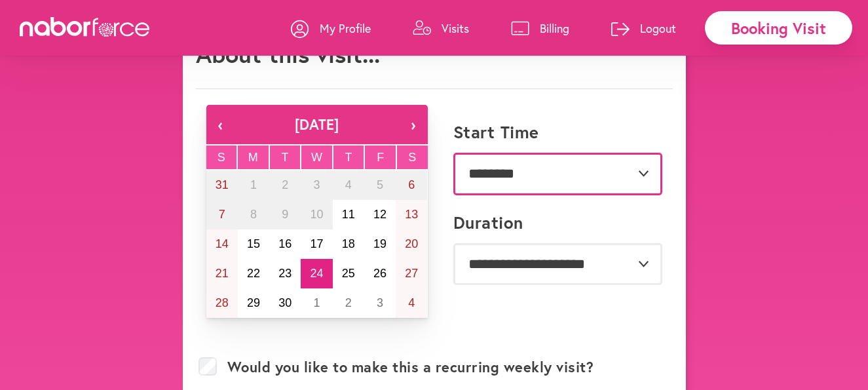 The width and height of the screenshot is (868, 390). Describe the element at coordinates (380, 302) in the screenshot. I see `button: October 3, 2025` at that location.